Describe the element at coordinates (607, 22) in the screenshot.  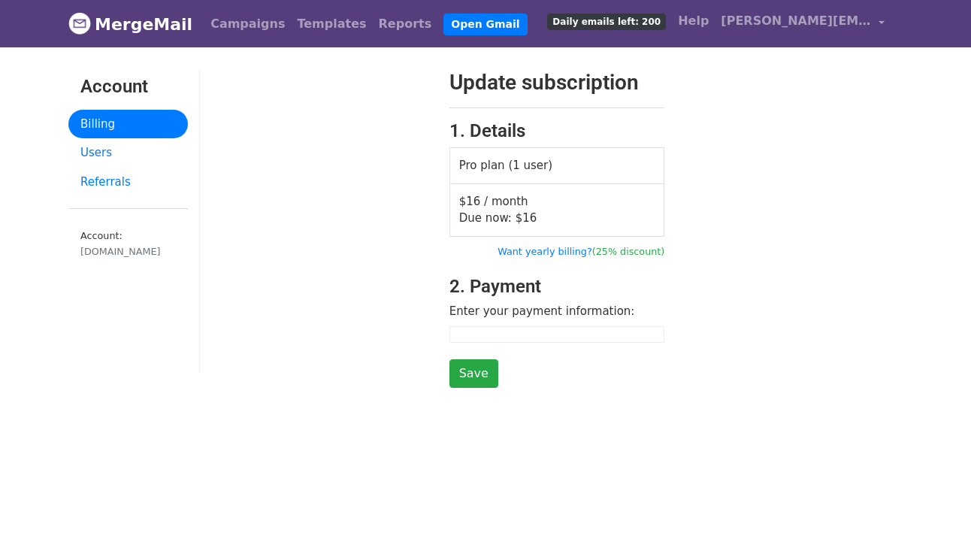
I see `span: Daily emails left: 200` at that location.